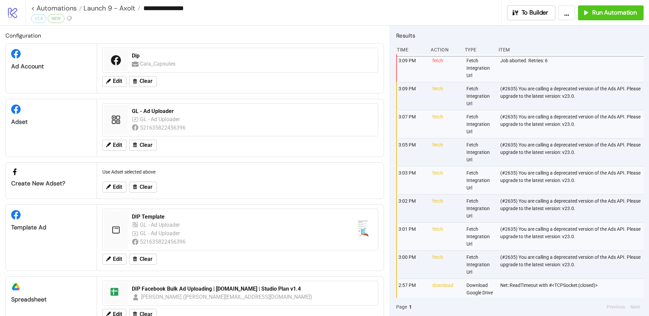 The width and height of the screenshot is (649, 316). What do you see at coordinates (51, 183) in the screenshot?
I see `div: Create new adset?` at bounding box center [51, 183].